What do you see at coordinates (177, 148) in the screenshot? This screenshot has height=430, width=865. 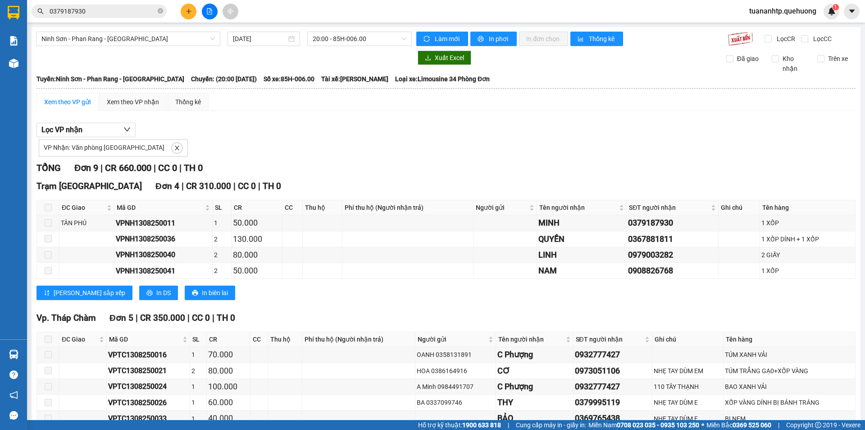 I see `button: close` at bounding box center [177, 148].